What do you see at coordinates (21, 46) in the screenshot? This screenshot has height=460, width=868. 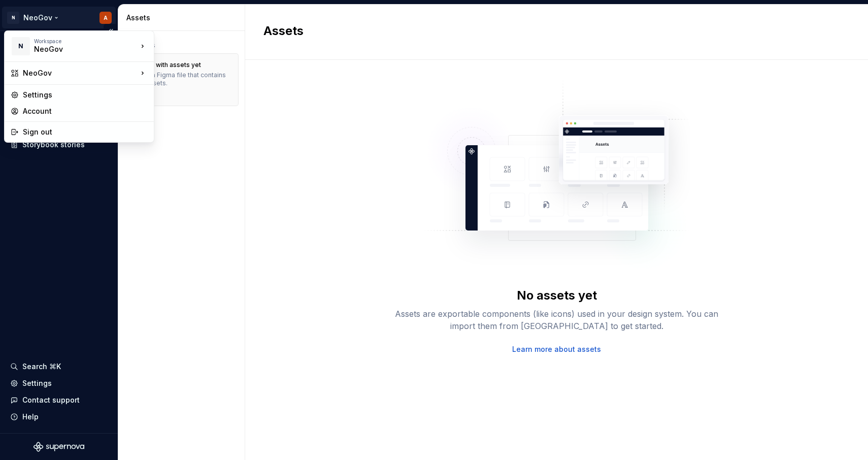 I see `div: N` at bounding box center [21, 46].